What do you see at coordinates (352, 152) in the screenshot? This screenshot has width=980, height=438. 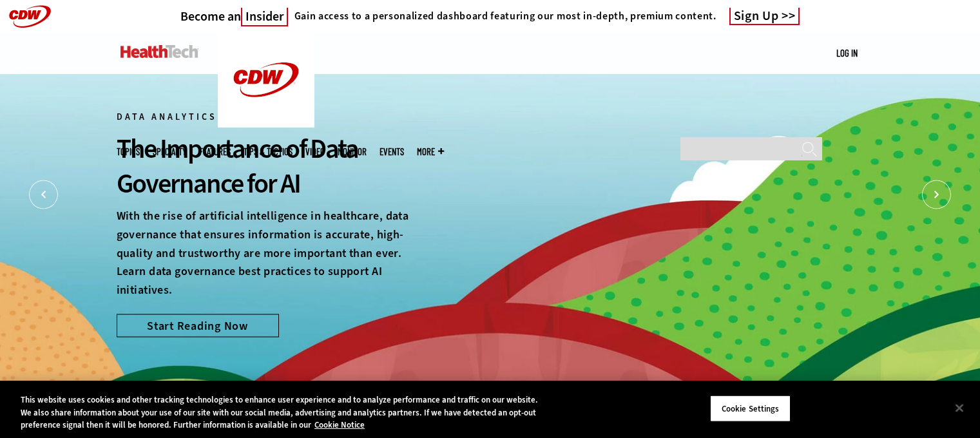 I see `a: MonITor` at bounding box center [352, 152].